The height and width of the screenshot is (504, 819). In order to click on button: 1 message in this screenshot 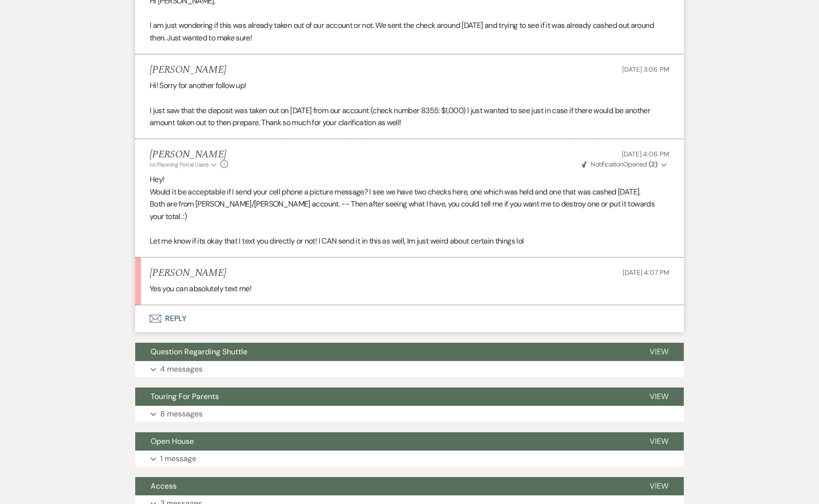, I will do `click(410, 458)`.